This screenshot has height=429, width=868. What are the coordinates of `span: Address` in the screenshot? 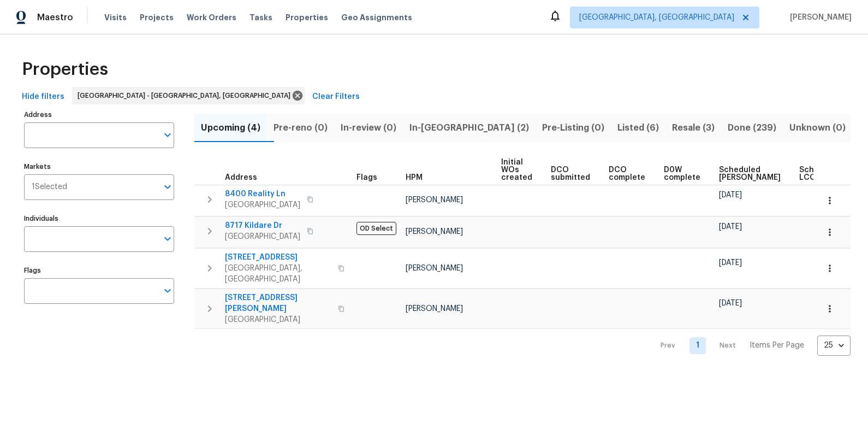 It's located at (240, 178).